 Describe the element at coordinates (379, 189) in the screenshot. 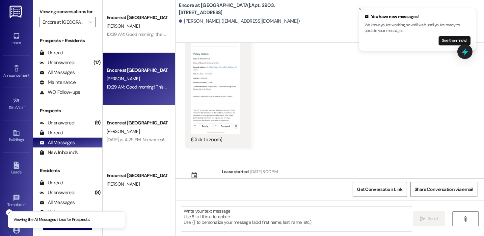

I see `span: Get Conversation Link` at that location.